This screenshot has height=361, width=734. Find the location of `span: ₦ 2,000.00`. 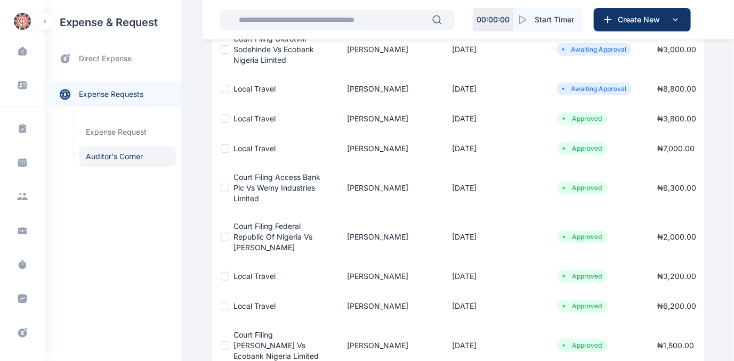

span: ₦ 2,000.00 is located at coordinates (676, 237).